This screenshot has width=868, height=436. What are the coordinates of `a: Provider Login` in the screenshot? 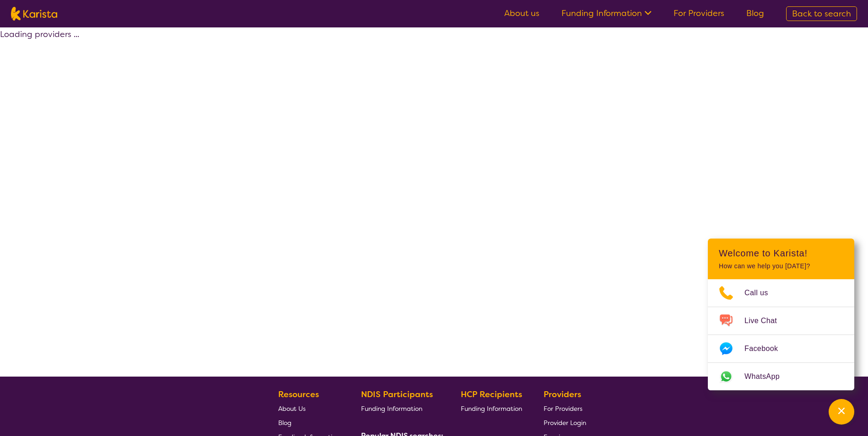 It's located at (565, 422).